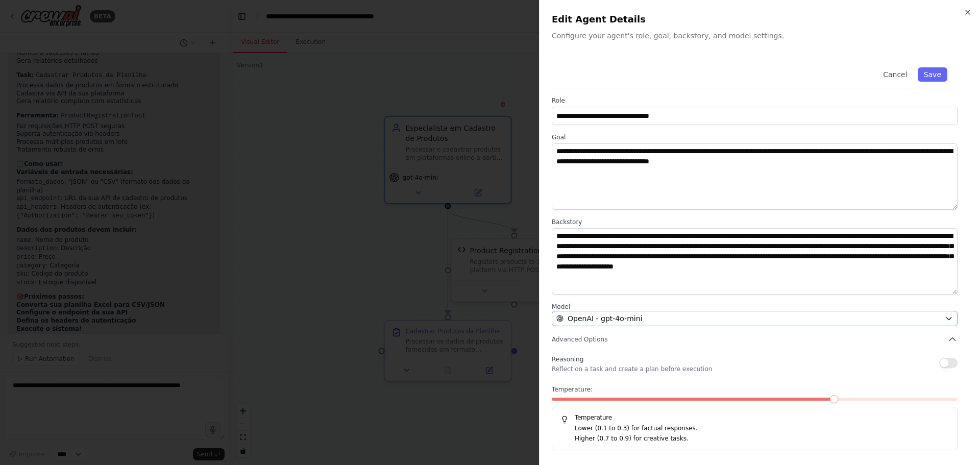 The image size is (980, 465). I want to click on button: Save, so click(932, 74).